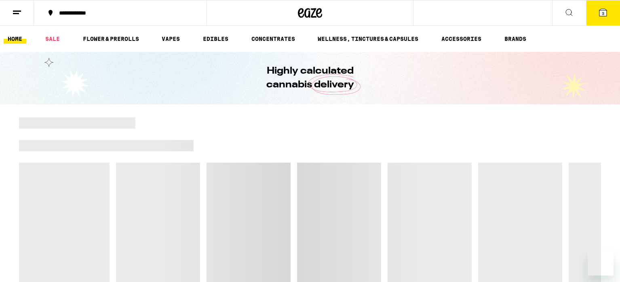  I want to click on button: 3, so click(603, 13).